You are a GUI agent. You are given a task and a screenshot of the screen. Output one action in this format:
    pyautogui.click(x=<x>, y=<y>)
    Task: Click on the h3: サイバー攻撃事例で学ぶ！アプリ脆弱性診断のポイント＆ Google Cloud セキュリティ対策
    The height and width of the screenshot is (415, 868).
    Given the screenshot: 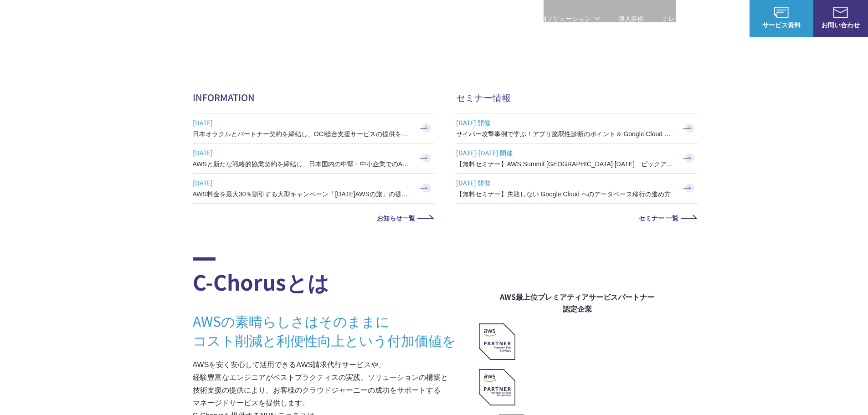 What is the action you would take?
    pyautogui.click(x=565, y=134)
    